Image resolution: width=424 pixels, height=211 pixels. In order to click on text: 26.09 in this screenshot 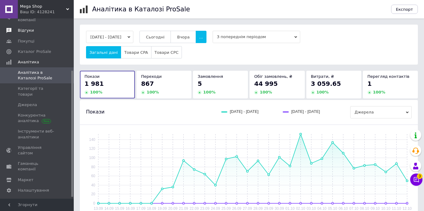, I will do `click(237, 208)`.